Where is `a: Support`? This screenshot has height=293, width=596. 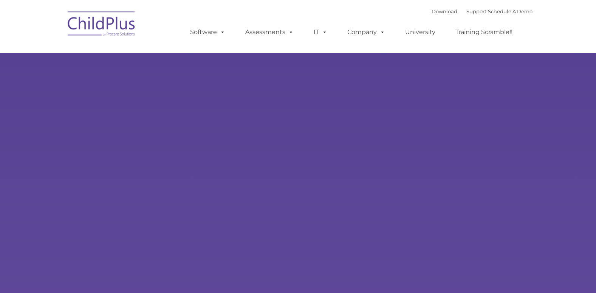
a: Support is located at coordinates (476, 11).